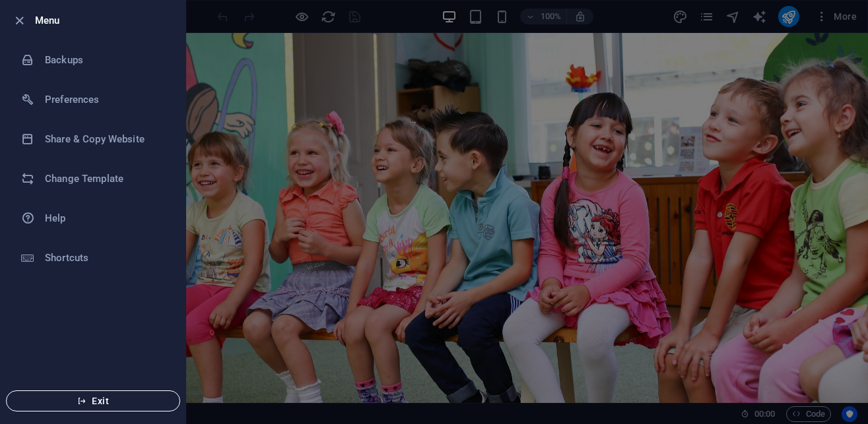 This screenshot has height=424, width=868. I want to click on h6: Change Template, so click(105, 179).